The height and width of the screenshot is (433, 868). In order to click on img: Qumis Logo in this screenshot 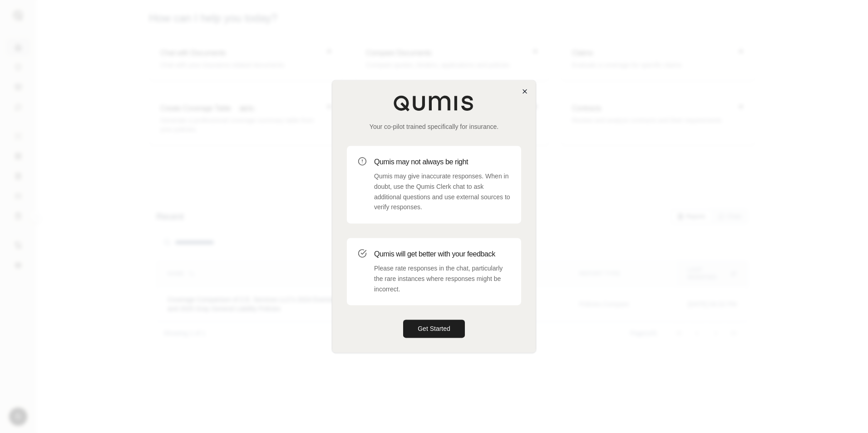, I will do `click(434, 103)`.